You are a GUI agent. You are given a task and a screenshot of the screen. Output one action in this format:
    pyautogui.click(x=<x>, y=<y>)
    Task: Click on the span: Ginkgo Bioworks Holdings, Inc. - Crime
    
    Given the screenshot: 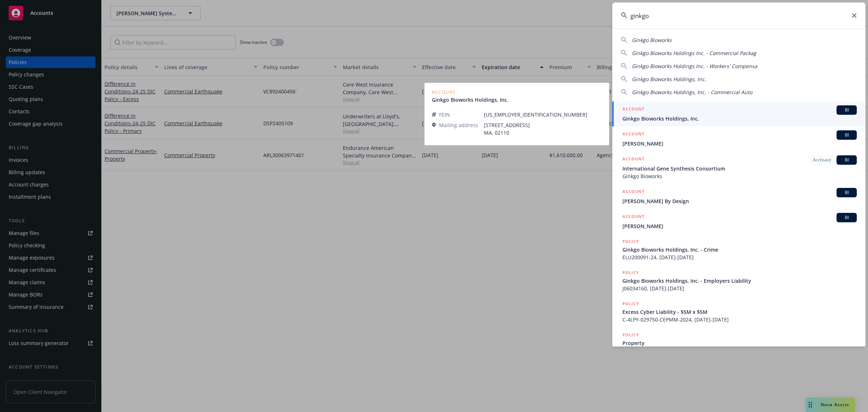 What is the action you would take?
    pyautogui.click(x=739, y=249)
    